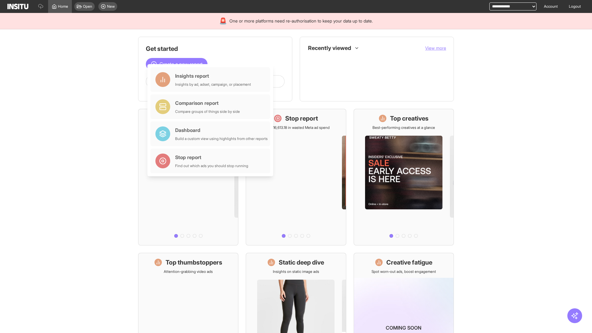 The height and width of the screenshot is (333, 592). I want to click on div: Dashboard, so click(222, 130).